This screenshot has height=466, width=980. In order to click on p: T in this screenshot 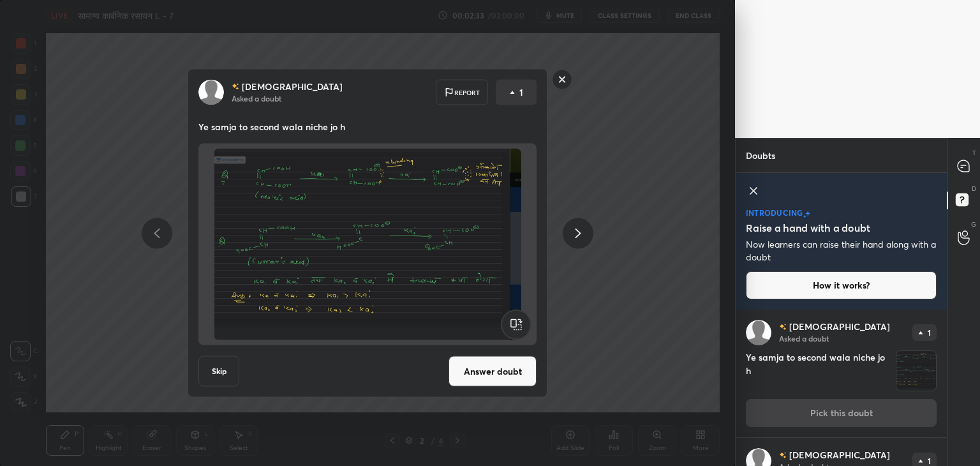, I will do `click(975, 153)`.